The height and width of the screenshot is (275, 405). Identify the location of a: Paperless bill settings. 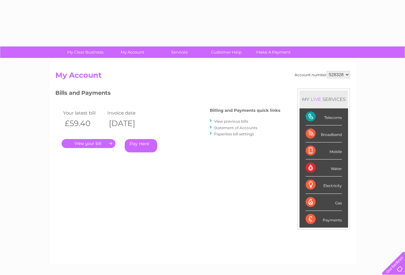
(234, 134).